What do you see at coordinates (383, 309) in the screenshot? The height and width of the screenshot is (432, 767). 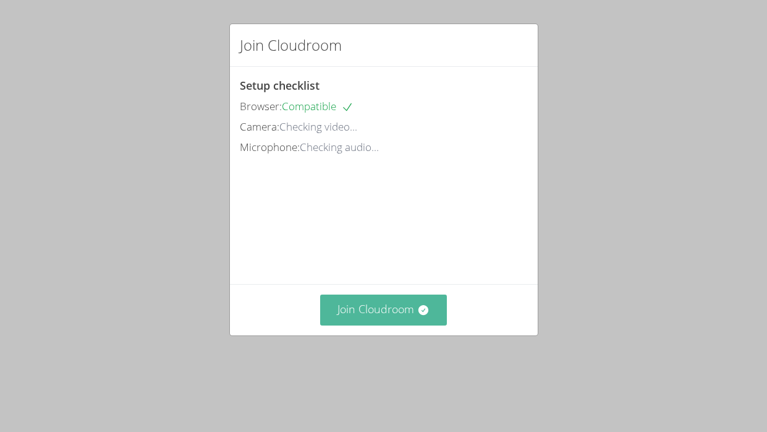 I see `button: Join Cloudroom` at bounding box center [383, 309].